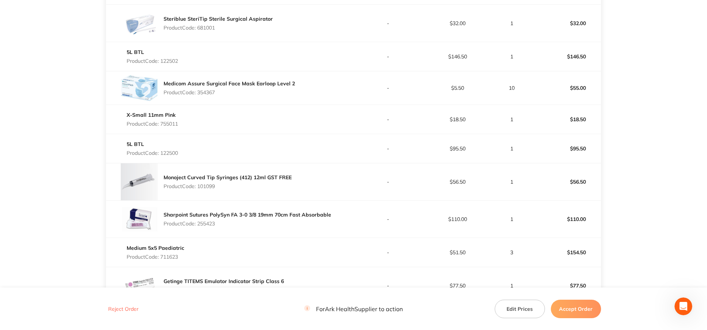 This screenshot has width=707, height=330. I want to click on a: Getinge TITEMS Emulator Indicator Strip Class 6, so click(224, 281).